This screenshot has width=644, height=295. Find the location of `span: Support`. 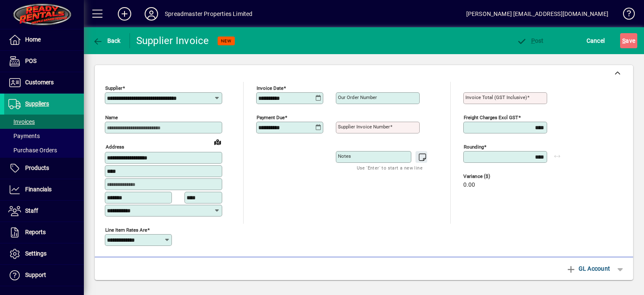

span: Support is located at coordinates (36, 275).